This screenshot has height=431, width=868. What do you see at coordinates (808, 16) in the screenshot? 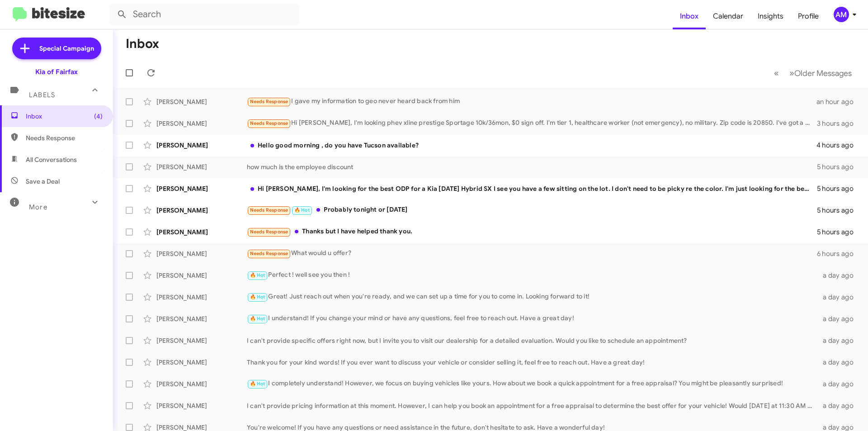
I see `a: Profile` at bounding box center [808, 16].